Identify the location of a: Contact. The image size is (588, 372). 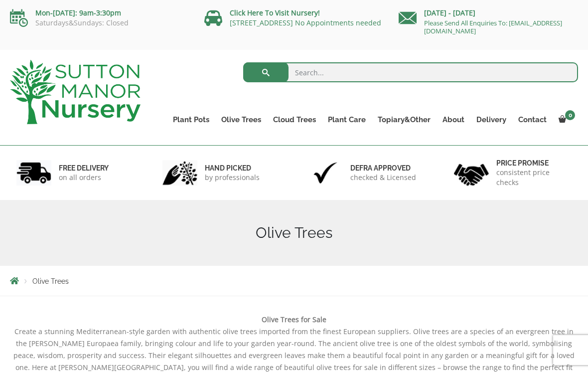
(532, 119).